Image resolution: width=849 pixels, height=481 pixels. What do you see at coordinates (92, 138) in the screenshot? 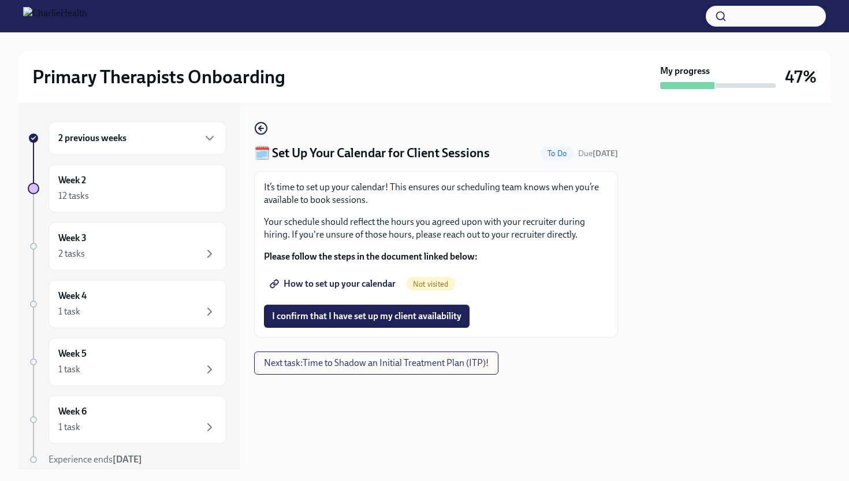
I see `h6: 2 previous weeks` at bounding box center [92, 138].